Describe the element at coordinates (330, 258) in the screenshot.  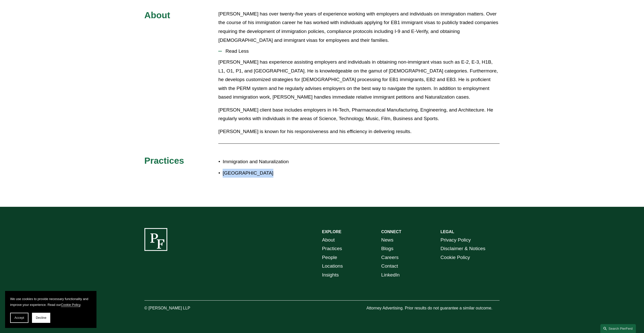
I see `a: People` at that location.